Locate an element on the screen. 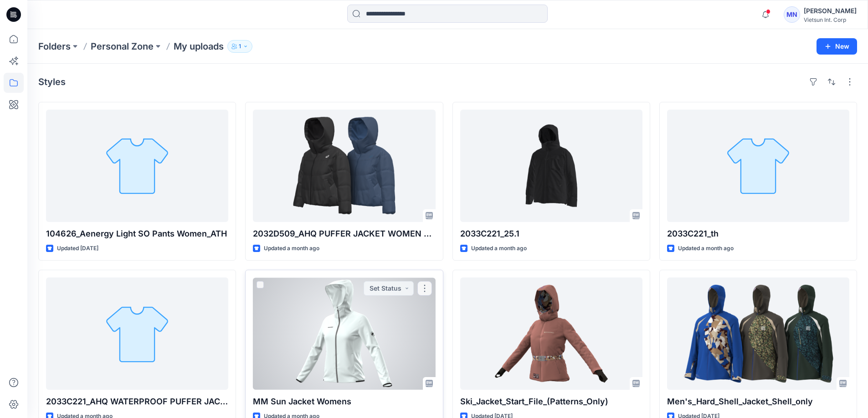  a: Ski_Jacket_Start_File_(Patterns_Only) is located at coordinates (551, 334).